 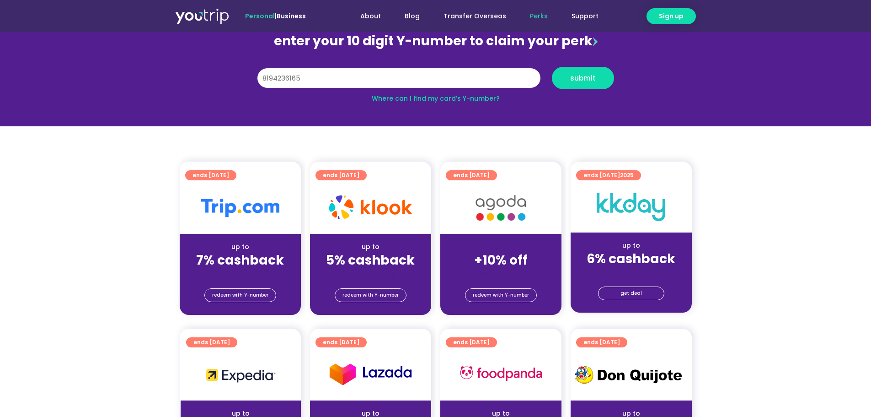 What do you see at coordinates (436, 98) in the screenshot?
I see `a: Where can I find my card’s Y-number?` at bounding box center [436, 98].